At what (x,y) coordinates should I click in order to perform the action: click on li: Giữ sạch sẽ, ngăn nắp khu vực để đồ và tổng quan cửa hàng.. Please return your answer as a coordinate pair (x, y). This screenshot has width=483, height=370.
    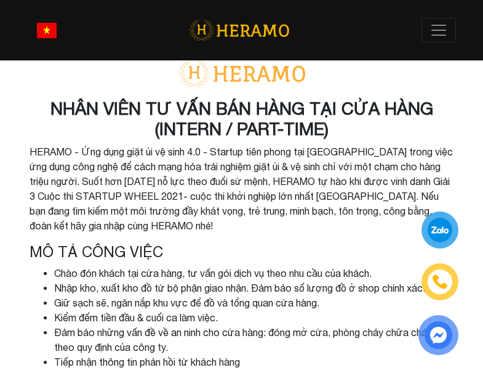
    Looking at the image, I should click on (254, 302).